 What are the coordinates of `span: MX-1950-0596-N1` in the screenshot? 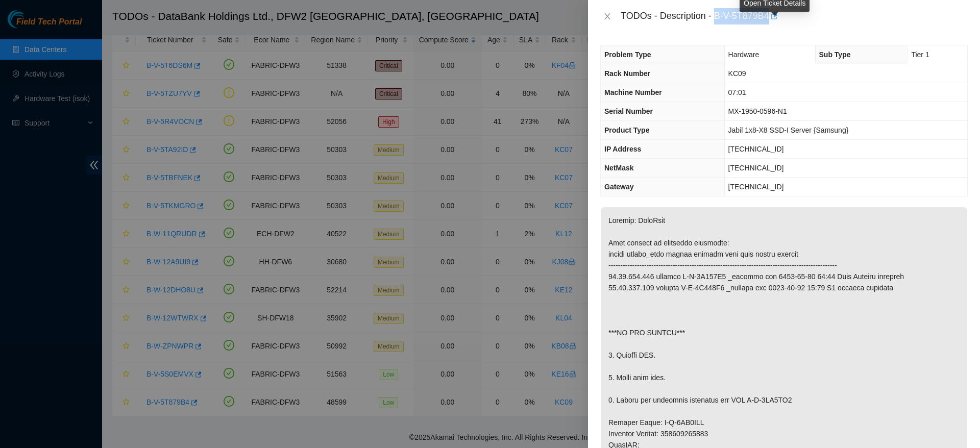 It's located at (757, 112).